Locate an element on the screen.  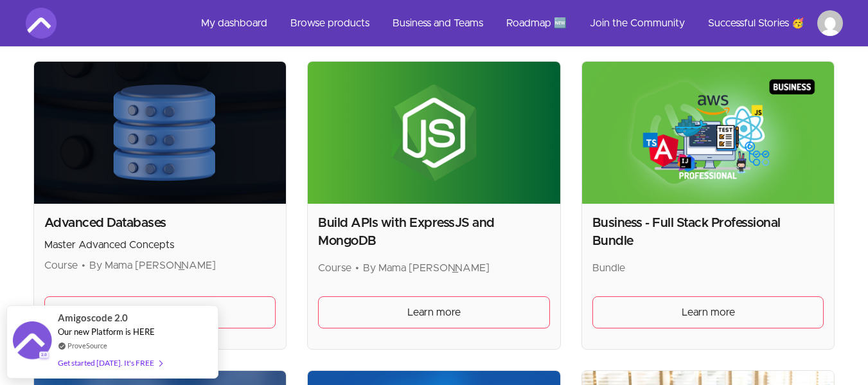
a: ProveSource is located at coordinates (87, 345).